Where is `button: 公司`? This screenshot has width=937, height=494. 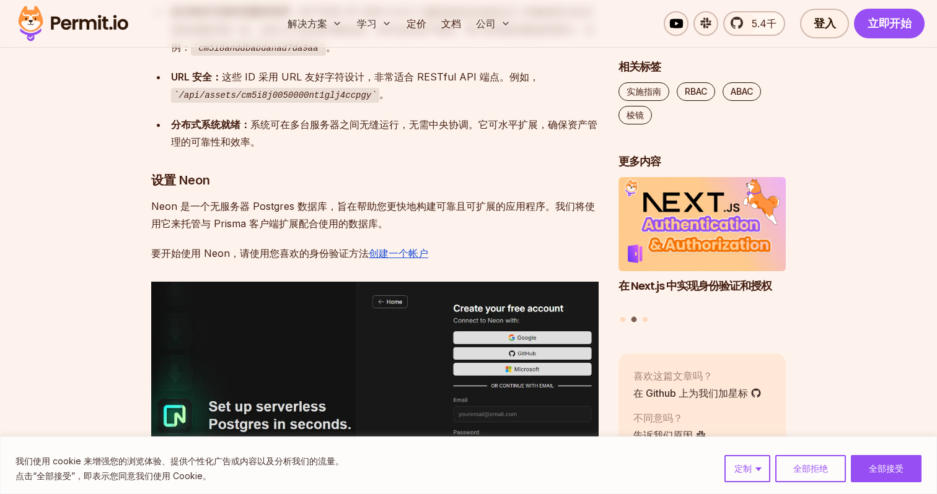
button: 公司 is located at coordinates (493, 24).